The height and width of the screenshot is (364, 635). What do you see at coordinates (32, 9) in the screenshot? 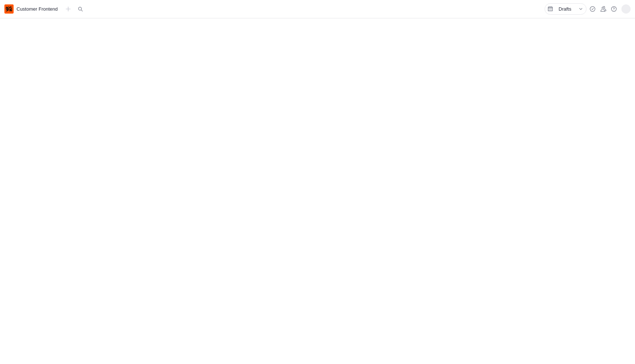
I see `a: Customer Frontend` at bounding box center [32, 9].